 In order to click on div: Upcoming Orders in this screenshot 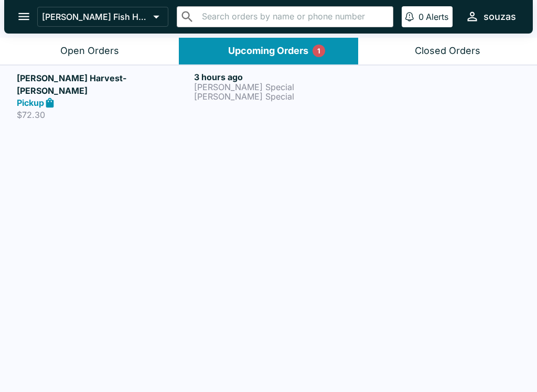, I will do `click(268, 51)`.